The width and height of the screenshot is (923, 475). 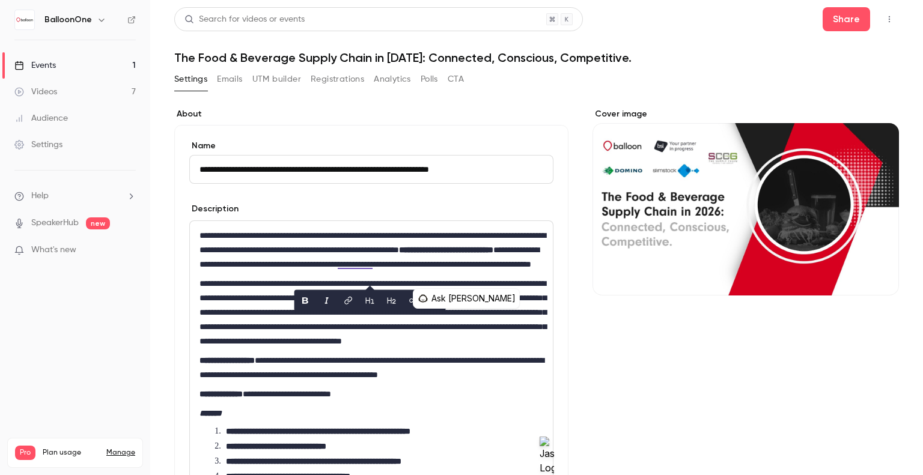 What do you see at coordinates (371, 114) in the screenshot?
I see `label: About` at bounding box center [371, 114].